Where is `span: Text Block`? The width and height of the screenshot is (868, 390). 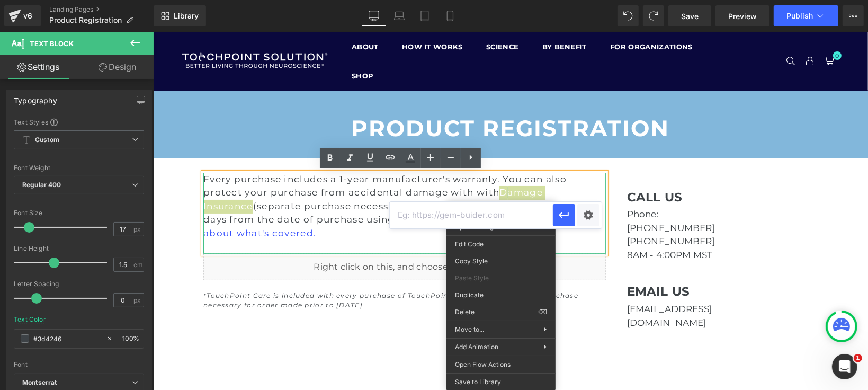 span: Text Block is located at coordinates (51, 44).